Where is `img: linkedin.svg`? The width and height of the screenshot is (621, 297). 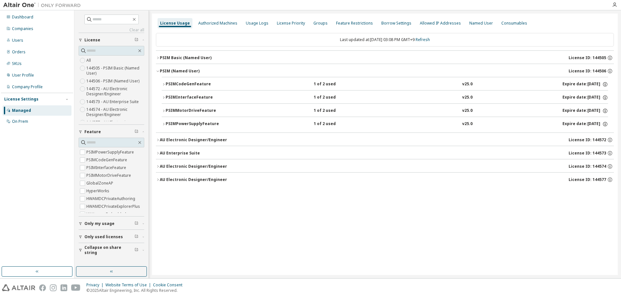 img: linkedin.svg is located at coordinates (64, 288).